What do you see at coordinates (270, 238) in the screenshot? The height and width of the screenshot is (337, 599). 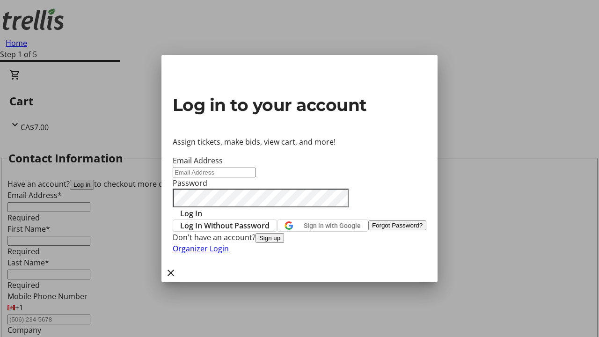 I see `button: Sign up` at bounding box center [270, 238].